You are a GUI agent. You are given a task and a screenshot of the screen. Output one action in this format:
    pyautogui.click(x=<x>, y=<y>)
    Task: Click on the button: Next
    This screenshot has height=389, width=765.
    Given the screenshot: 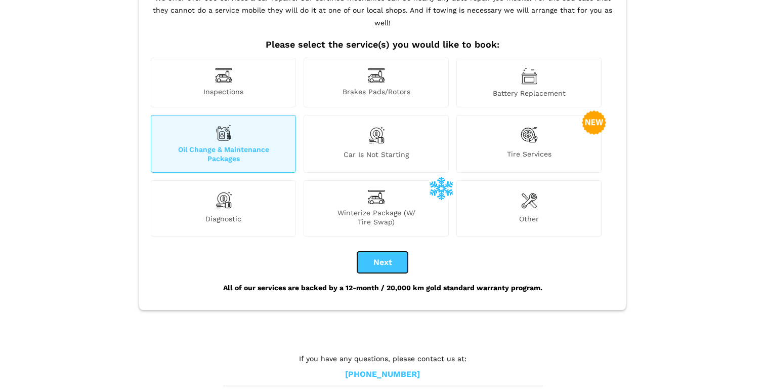 What is the action you would take?
    pyautogui.click(x=383, y=262)
    